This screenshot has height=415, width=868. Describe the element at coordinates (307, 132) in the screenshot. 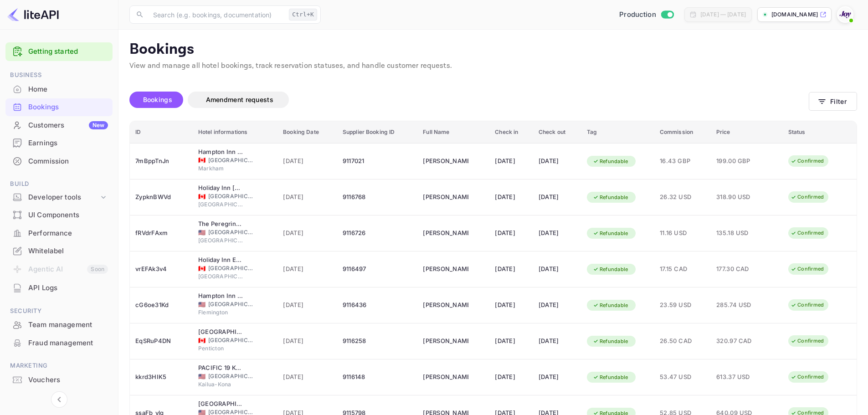

I see `th: Booking Date` at that location.